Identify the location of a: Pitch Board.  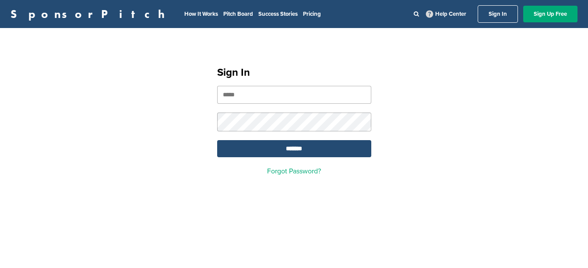
(238, 14).